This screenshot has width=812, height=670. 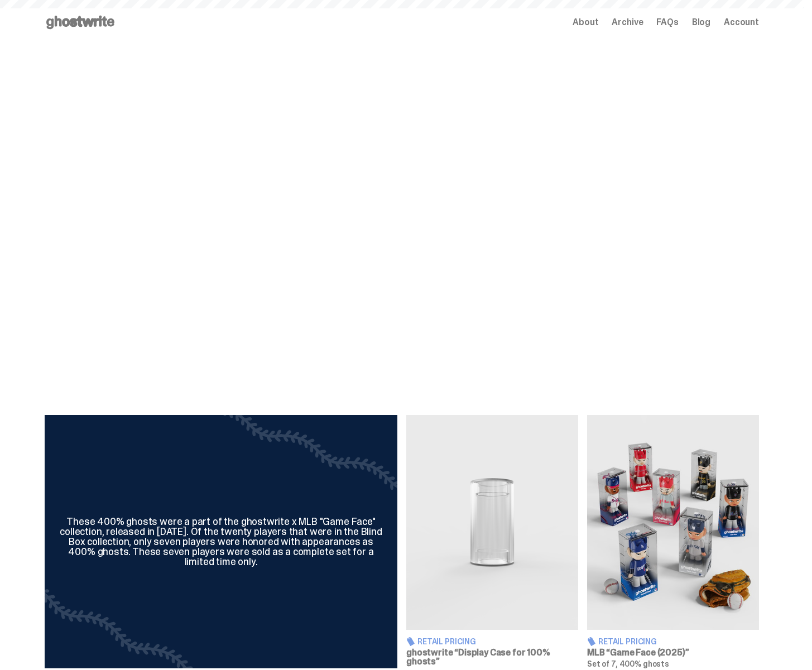 I want to click on span: Archive, so click(x=627, y=23).